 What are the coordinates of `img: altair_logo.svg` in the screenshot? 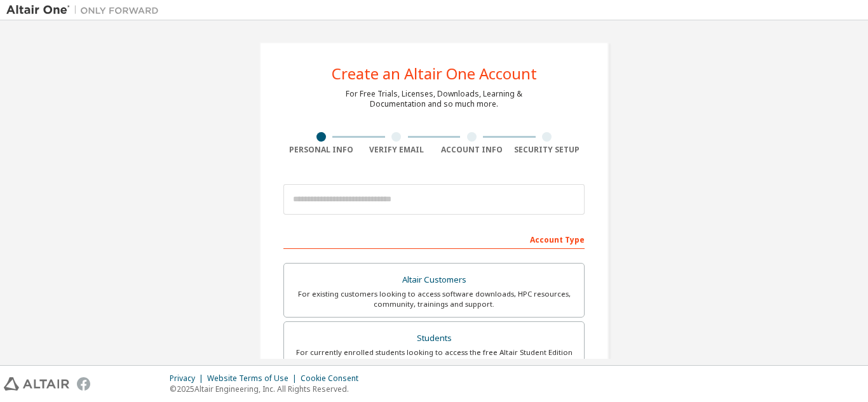 It's located at (37, 383).